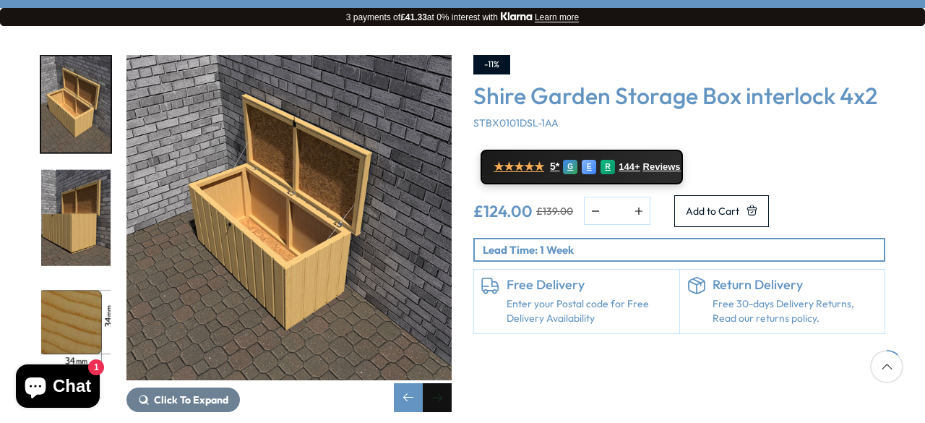  Describe the element at coordinates (76, 330) in the screenshot. I see `img: 34X34SECTION_9ca32190-74a7-4b44-ae0d-6fdf38862b2e_200x200.jpg` at that location.